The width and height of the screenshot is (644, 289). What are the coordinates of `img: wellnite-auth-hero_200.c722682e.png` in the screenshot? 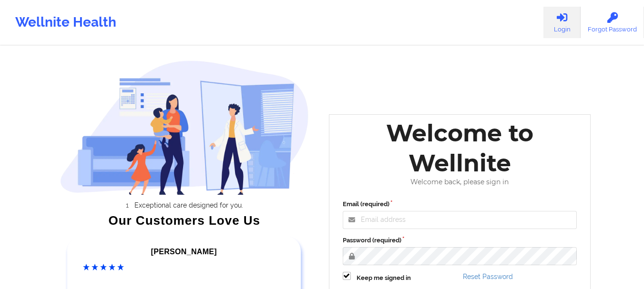 It's located at (184, 127).